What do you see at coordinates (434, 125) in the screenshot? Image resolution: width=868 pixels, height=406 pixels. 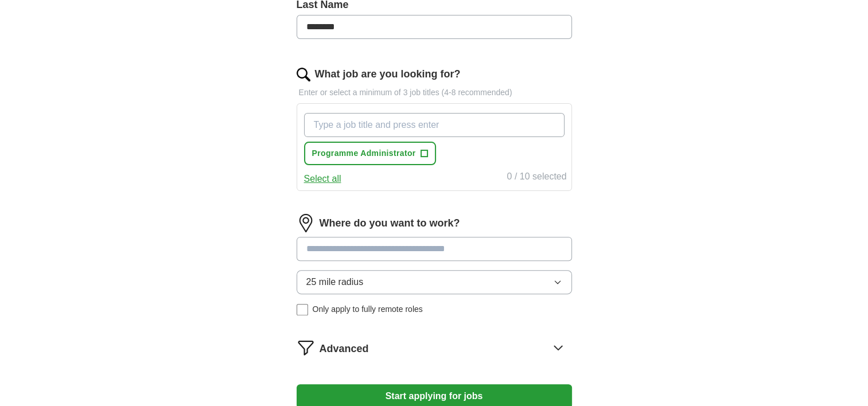 I see `input: Type a job title and press enter` at bounding box center [434, 125].